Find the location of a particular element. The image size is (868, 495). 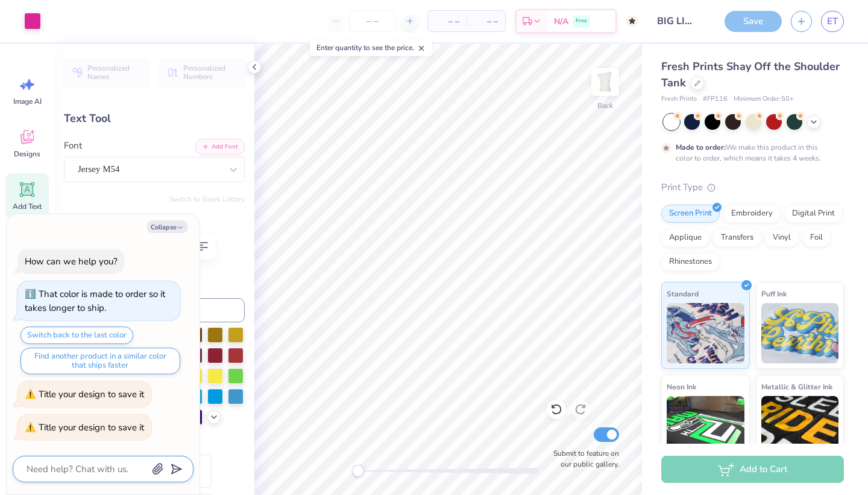

span: Personalized Numbers is located at coordinates (210, 72).